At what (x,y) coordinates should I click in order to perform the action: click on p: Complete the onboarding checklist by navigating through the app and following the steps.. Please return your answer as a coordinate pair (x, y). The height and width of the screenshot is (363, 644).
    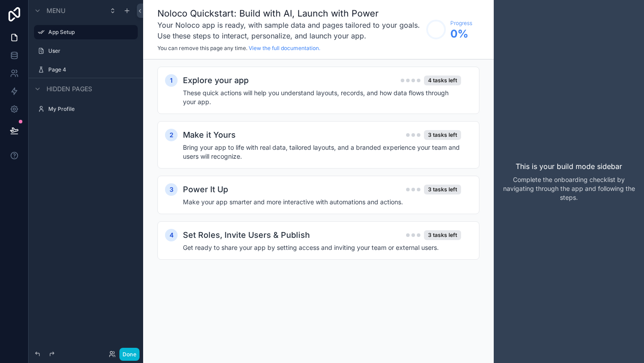
    Looking at the image, I should click on (569, 189).